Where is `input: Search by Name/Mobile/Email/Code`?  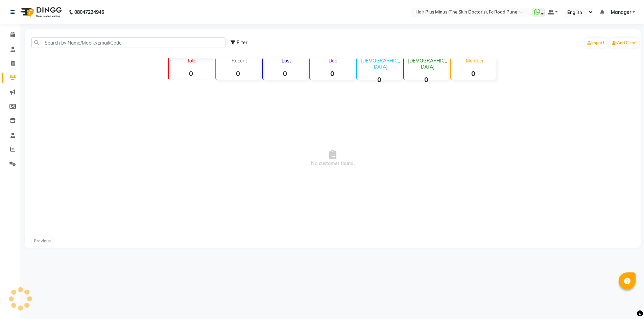 input: Search by Name/Mobile/Email/Code is located at coordinates (128, 42).